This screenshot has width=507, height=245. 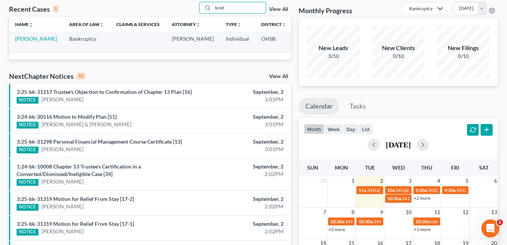 I want to click on h3: Monthly Progress, so click(x=325, y=11).